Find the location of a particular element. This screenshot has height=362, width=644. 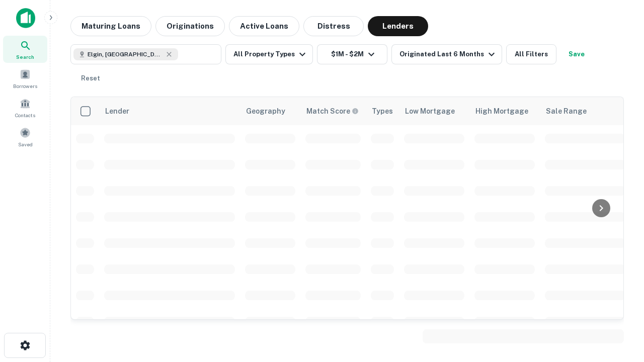

button: Originations is located at coordinates (190, 26).